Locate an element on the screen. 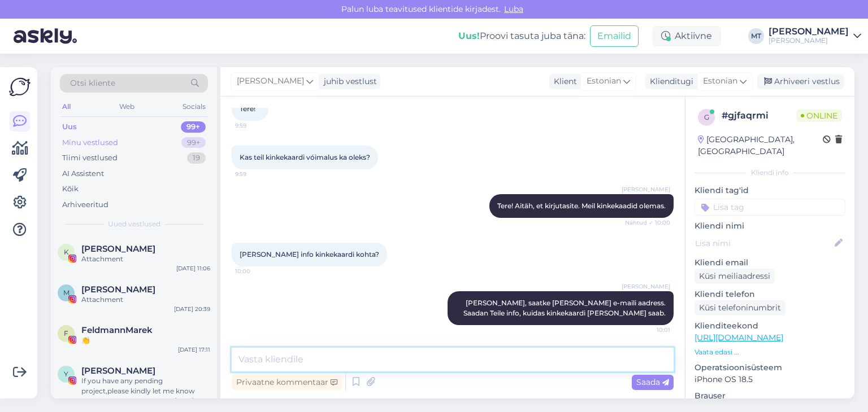  span: g is located at coordinates (707, 117).